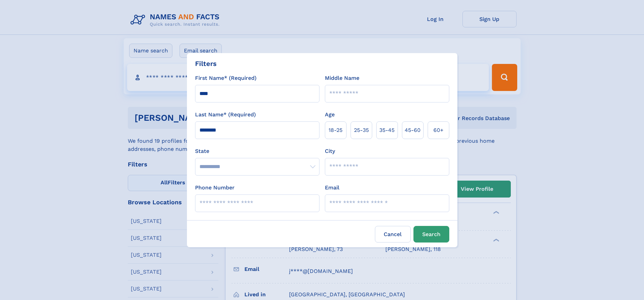  I want to click on span: 25‑35, so click(361, 130).